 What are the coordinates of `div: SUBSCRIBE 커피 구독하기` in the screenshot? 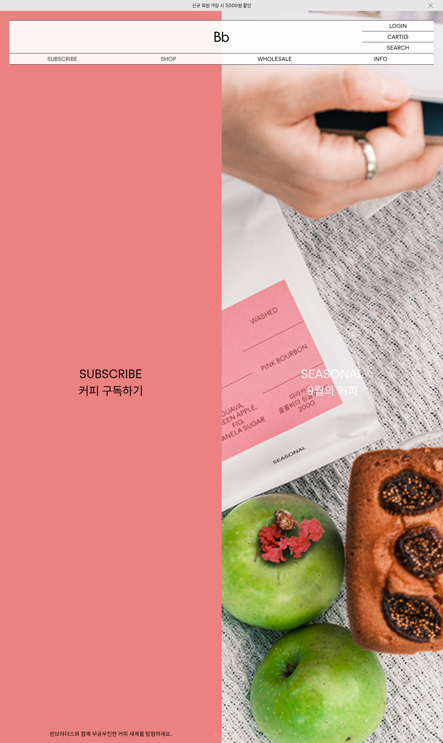 It's located at (111, 382).